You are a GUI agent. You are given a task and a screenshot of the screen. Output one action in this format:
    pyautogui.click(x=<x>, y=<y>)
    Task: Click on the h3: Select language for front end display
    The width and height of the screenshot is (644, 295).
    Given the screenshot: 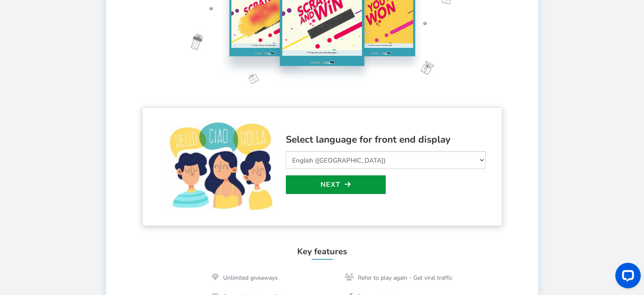 What is the action you would take?
    pyautogui.click(x=386, y=139)
    